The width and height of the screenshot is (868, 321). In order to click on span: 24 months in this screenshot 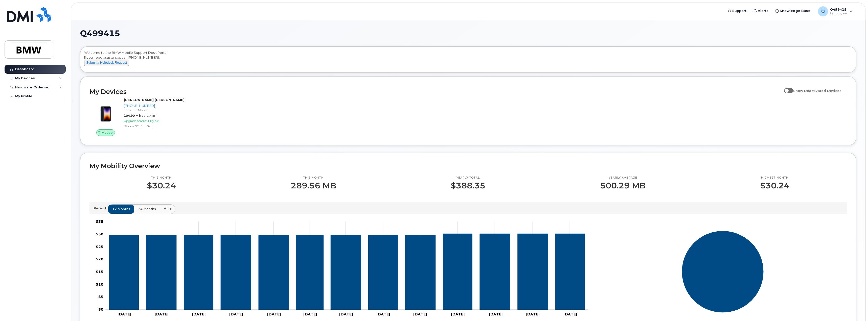, I will do `click(147, 209)`.